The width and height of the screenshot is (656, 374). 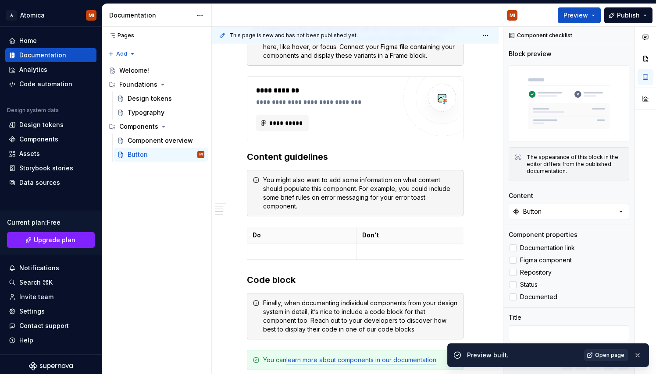 I want to click on div: Pages, so click(x=120, y=36).